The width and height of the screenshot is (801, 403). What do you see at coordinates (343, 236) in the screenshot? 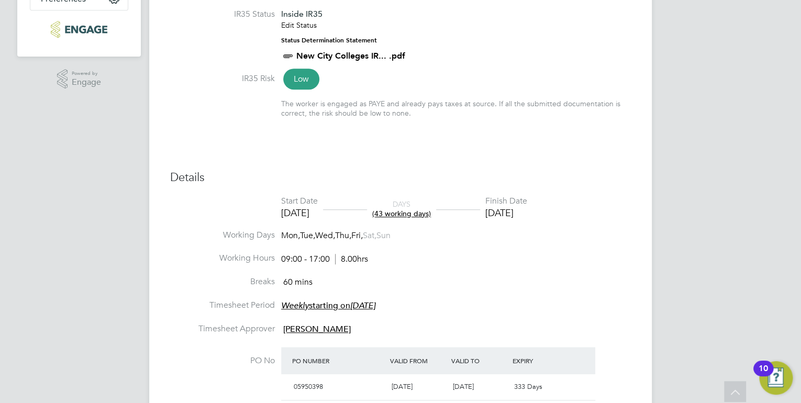
I see `span: Thu,` at bounding box center [343, 236].